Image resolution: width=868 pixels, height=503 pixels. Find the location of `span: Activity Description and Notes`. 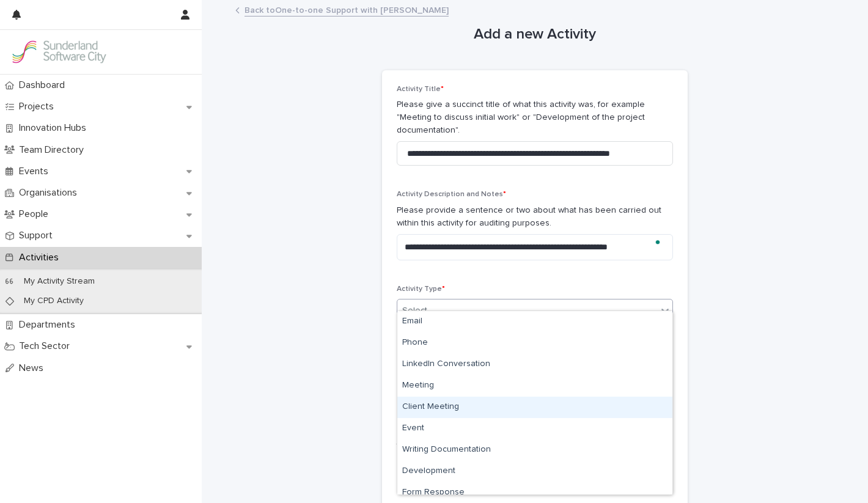

span: Activity Description and Notes is located at coordinates (451, 194).